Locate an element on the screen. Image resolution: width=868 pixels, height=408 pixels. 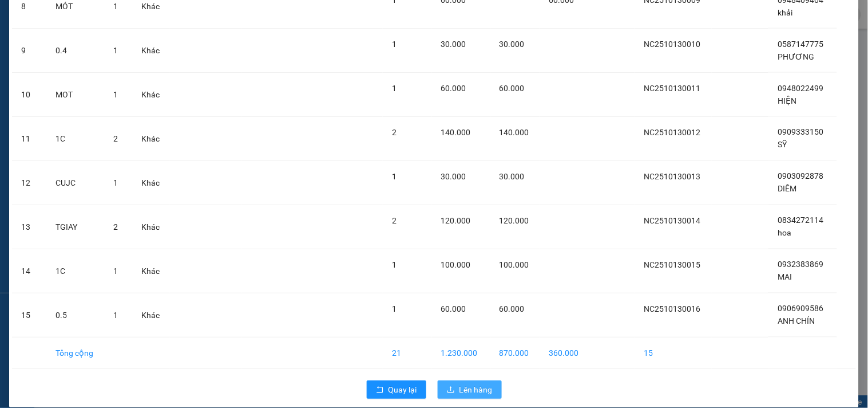
span: 0909333150 is located at coordinates (801, 132).